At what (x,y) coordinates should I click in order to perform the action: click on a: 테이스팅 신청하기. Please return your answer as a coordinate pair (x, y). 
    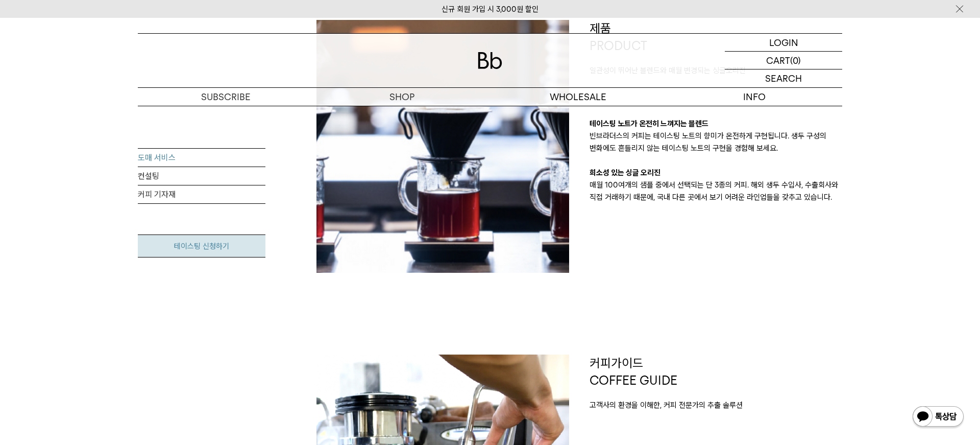
    Looking at the image, I should click on (202, 246).